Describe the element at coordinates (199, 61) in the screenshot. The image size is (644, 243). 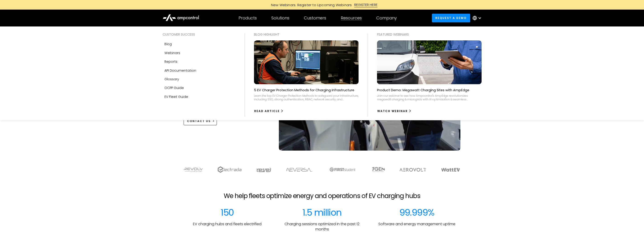
I see `a: Reports` at that location.